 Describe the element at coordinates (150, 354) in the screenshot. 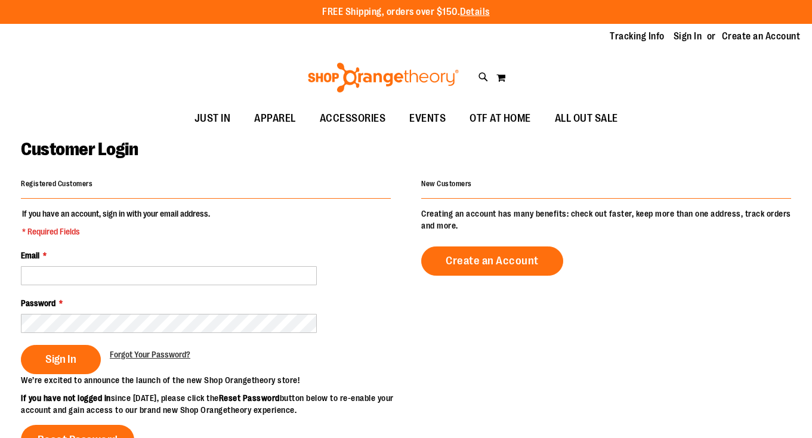

I see `span: Forgot Your Password?` at that location.